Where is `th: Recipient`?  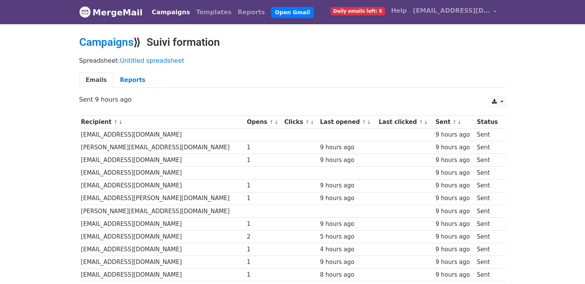
th: Recipient is located at coordinates (162, 122).